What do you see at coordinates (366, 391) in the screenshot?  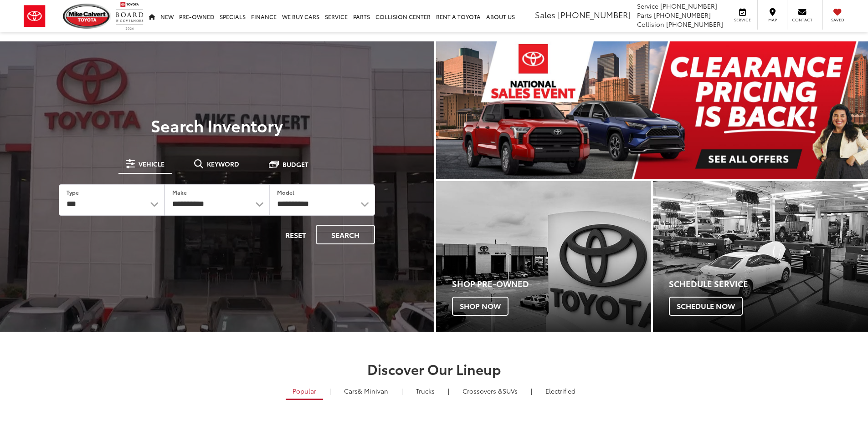 I see `a: Cars` at bounding box center [366, 391].